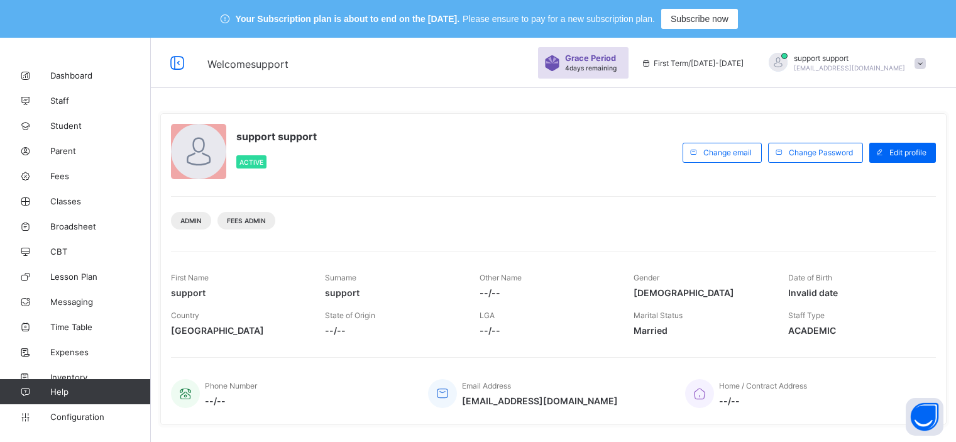  What do you see at coordinates (821, 152) in the screenshot?
I see `span: Change Password` at bounding box center [821, 152].